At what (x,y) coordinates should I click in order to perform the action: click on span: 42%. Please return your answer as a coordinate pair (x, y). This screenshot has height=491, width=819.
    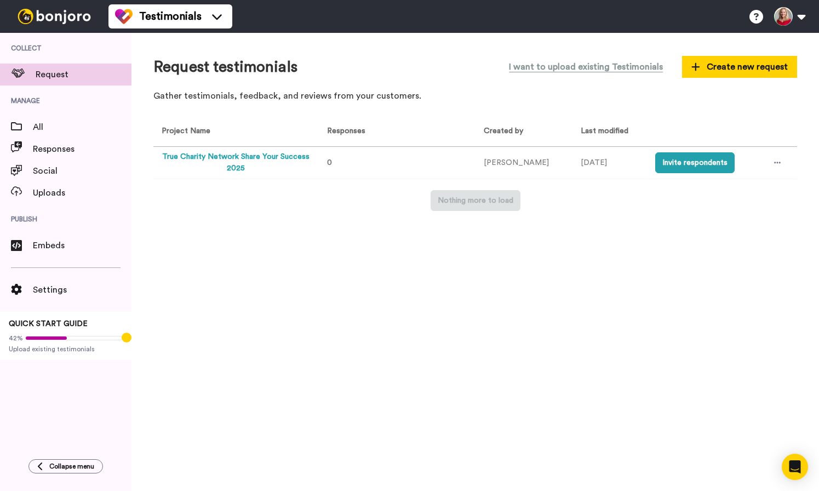
    Looking at the image, I should click on (16, 338).